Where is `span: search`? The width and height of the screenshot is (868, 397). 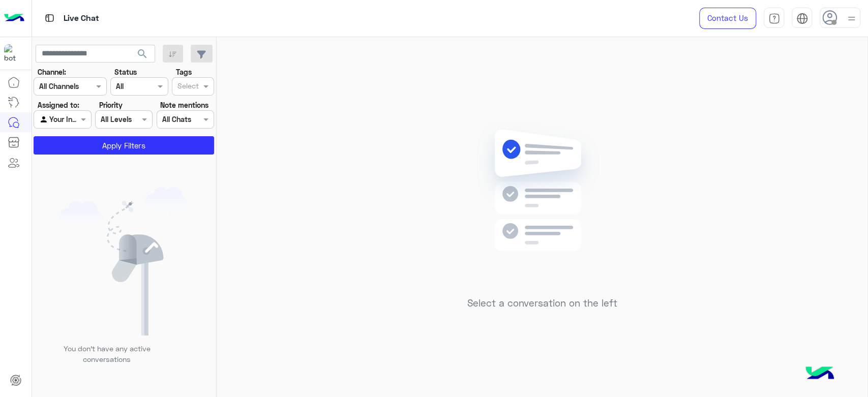 span: search is located at coordinates (143, 54).